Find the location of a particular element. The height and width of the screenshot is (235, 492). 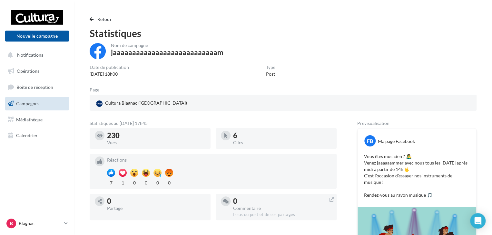

span: Campagnes is located at coordinates (28, 104).